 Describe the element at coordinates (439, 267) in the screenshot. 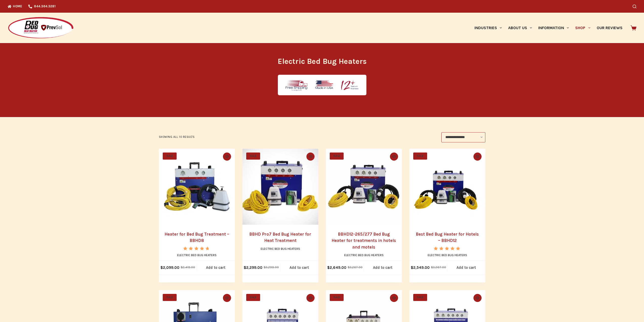

I see `bdi: 3,067.00` at that location.